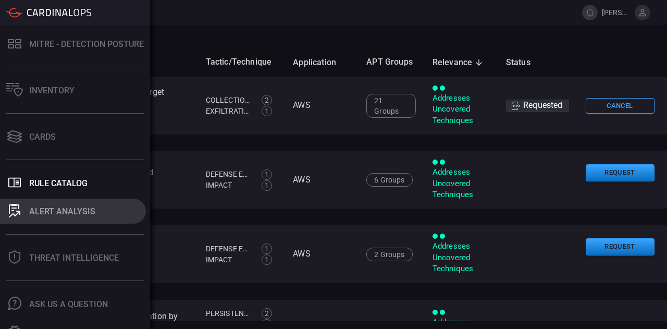 The image size is (667, 329). I want to click on div: Rule Catalog, so click(58, 183).